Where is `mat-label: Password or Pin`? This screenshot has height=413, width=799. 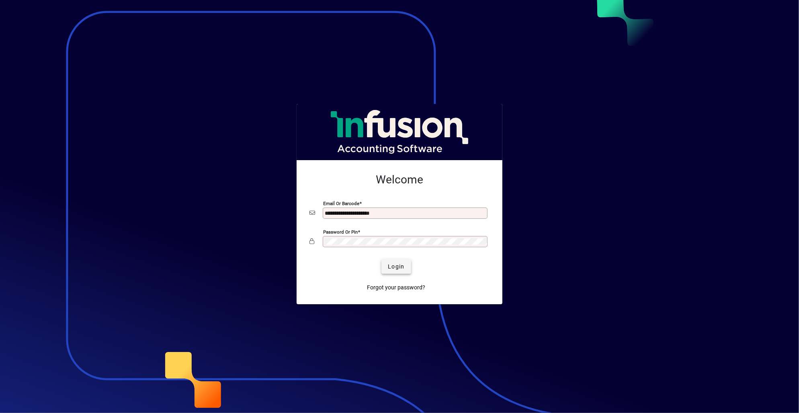 mat-label: Password or Pin is located at coordinates (340, 232).